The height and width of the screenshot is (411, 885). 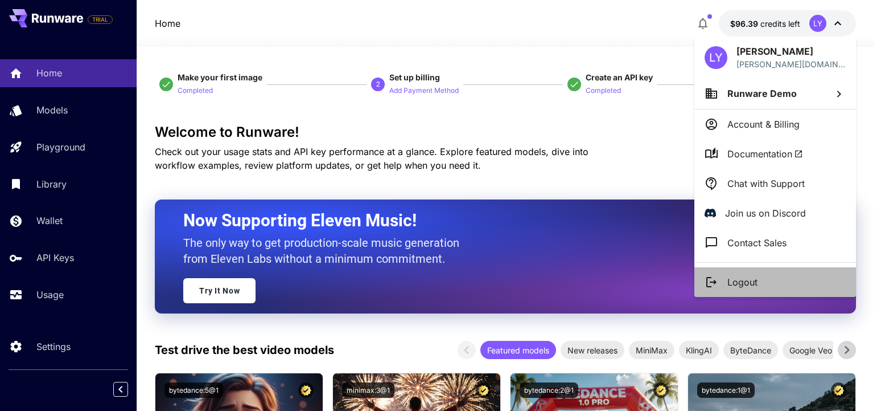 I want to click on p: Chat with Support, so click(x=766, y=183).